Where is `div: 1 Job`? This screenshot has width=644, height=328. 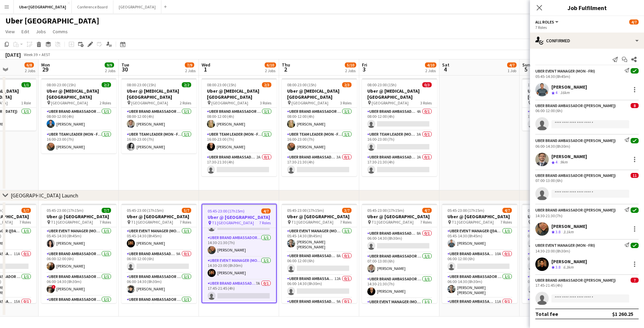 div: 1 Job is located at coordinates (512, 70).